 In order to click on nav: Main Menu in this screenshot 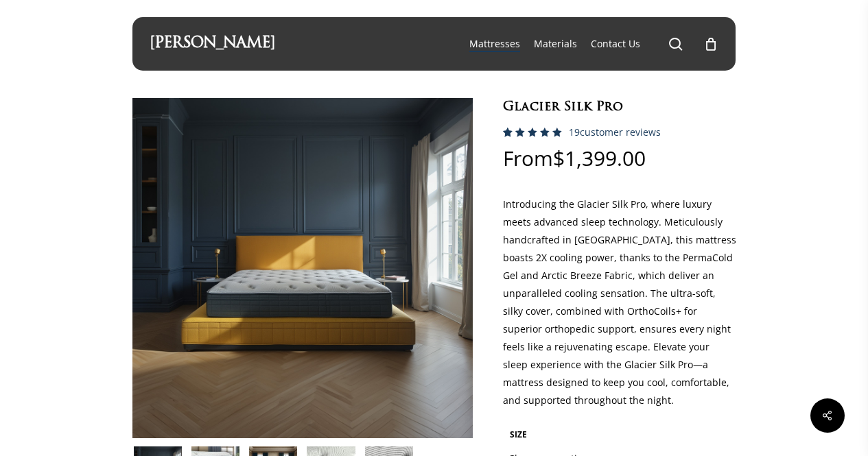, I will do `click(590, 44)`.